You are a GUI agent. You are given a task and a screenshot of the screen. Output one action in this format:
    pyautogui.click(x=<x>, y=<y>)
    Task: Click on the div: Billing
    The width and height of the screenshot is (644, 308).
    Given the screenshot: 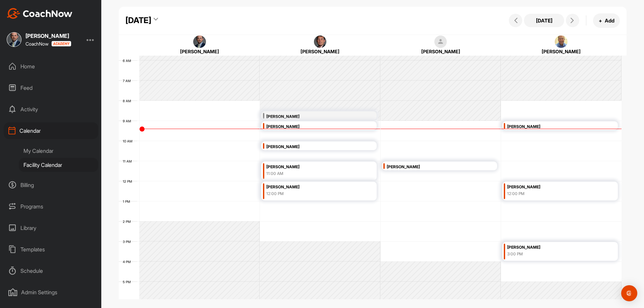 What is the action you would take?
    pyautogui.click(x=51, y=185)
    